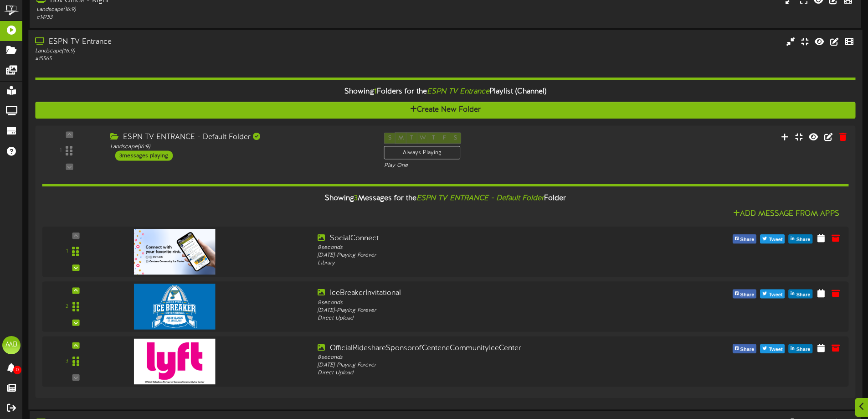  What do you see at coordinates (479, 348) in the screenshot?
I see `div: OfficialRideshareSponsorofCenteneCommunityIceCenter` at bounding box center [479, 348].